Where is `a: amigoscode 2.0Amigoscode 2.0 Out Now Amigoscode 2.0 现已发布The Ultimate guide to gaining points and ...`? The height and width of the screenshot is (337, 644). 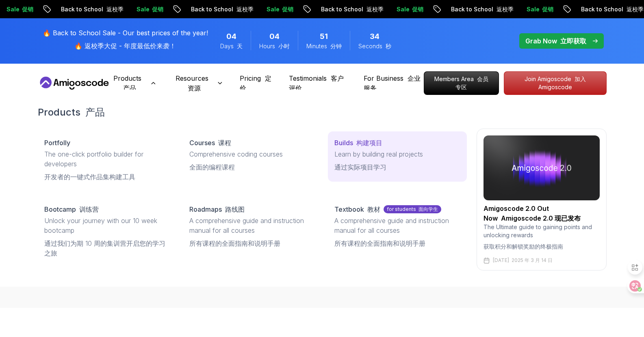
a: amigoscode 2.0Amigoscode 2.0 Out Now Amigoscode 2.0 现已发布The Ultimate guide to gaining points and ... is located at coordinates (542, 200).